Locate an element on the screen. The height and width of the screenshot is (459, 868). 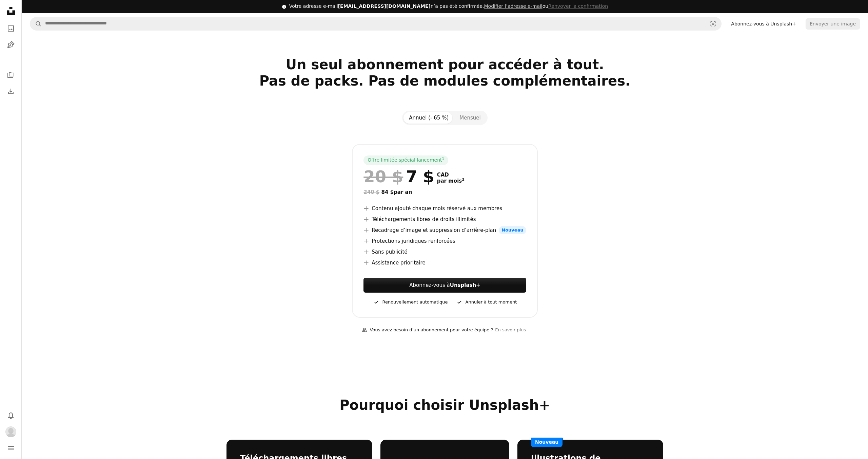
a: Accueil — Unsplash is located at coordinates (11, 12).